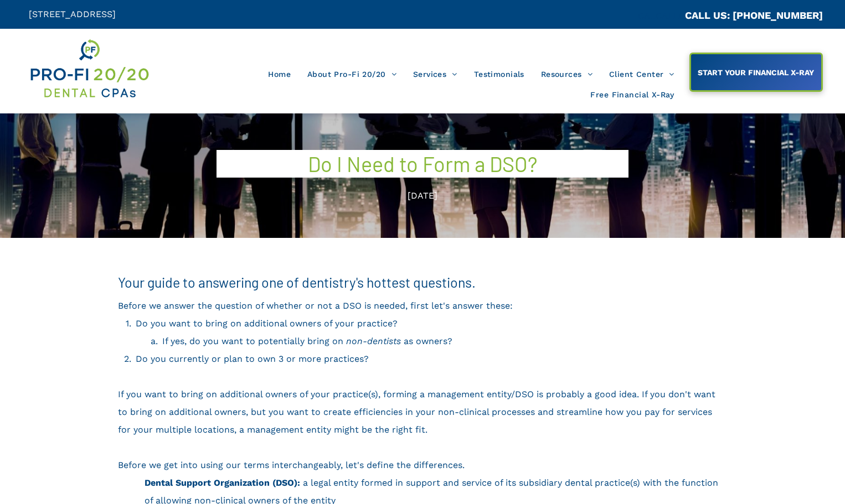  What do you see at coordinates (279, 74) in the screenshot?
I see `a: Home` at bounding box center [279, 74].